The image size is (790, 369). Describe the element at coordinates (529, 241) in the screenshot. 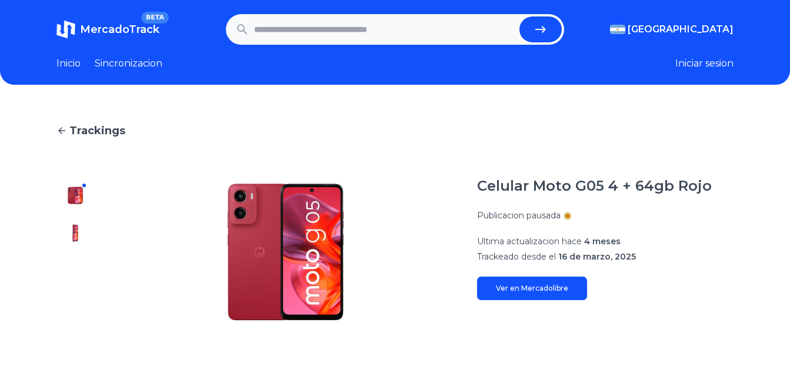

I see `span: Ultima actualizacion hace` at that location.